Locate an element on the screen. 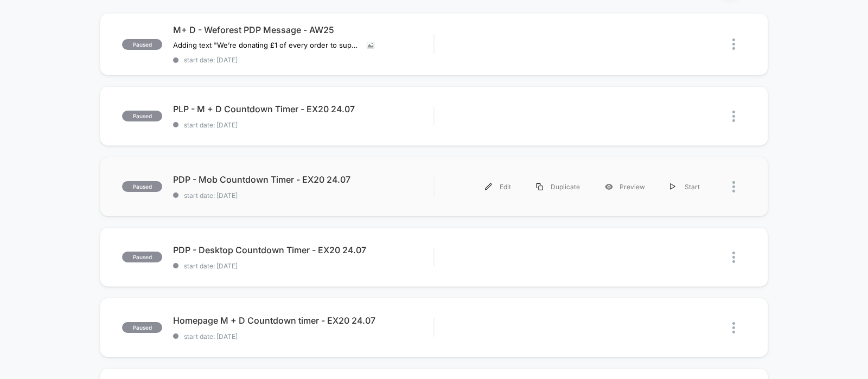 The width and height of the screenshot is (868, 379). span: M+ D - Weforest PDP Message - AW25 is located at coordinates (303, 29).